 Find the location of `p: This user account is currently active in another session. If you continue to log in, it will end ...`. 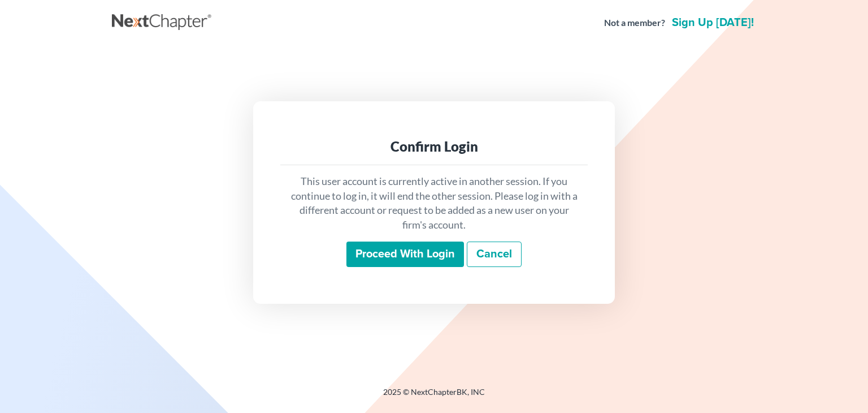

p: This user account is currently active in another session. If you continue to log in, it will end ... is located at coordinates (434, 203).